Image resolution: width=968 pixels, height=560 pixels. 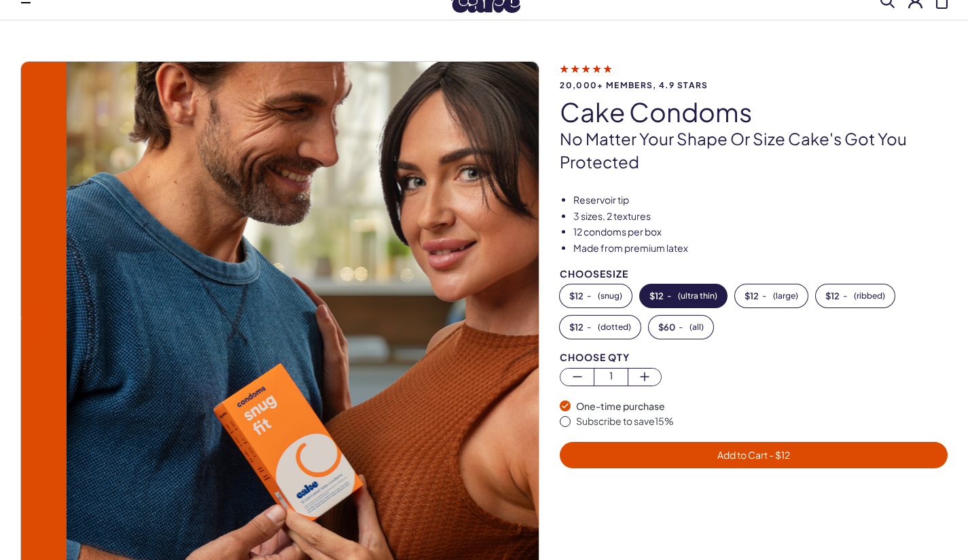 What do you see at coordinates (778, 455) in the screenshot?
I see `span: - $ 12` at bounding box center [778, 455].